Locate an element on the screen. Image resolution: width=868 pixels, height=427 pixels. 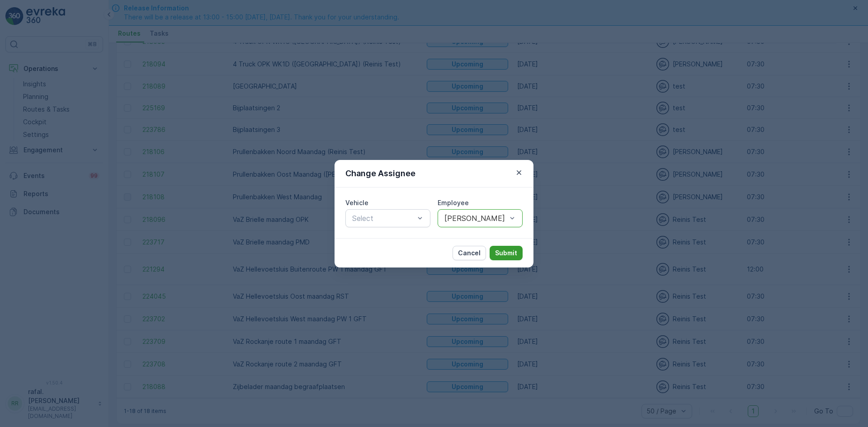
p: Cancel is located at coordinates (469, 253).